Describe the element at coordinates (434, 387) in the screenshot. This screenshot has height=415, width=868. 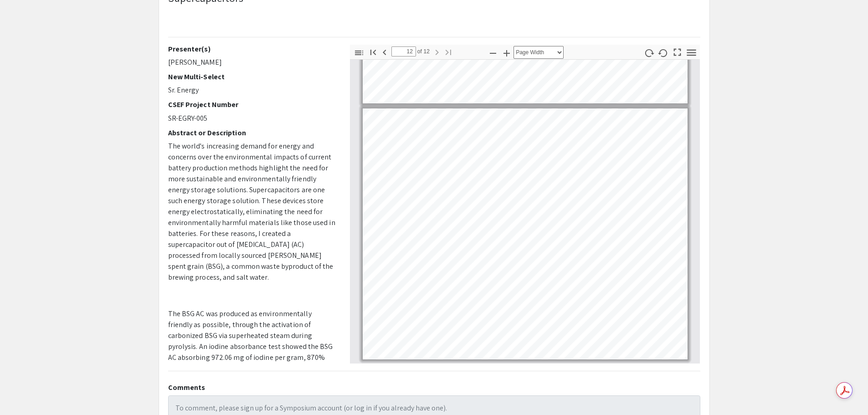
I see `h2: Comments` at that location.